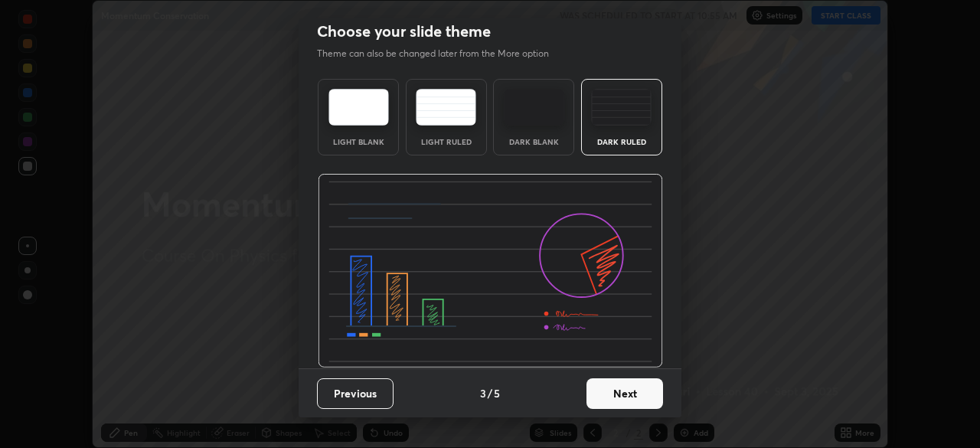 The width and height of the screenshot is (980, 448). I want to click on button: Next, so click(625, 393).